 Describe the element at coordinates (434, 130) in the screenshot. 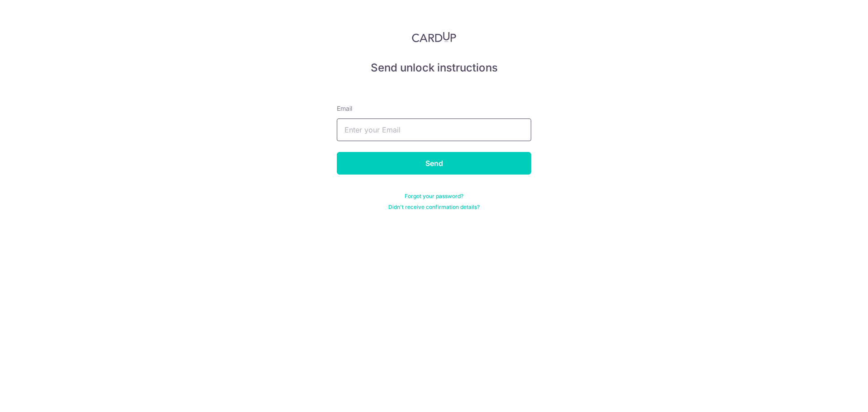

I see `input: Enter your Email` at that location.